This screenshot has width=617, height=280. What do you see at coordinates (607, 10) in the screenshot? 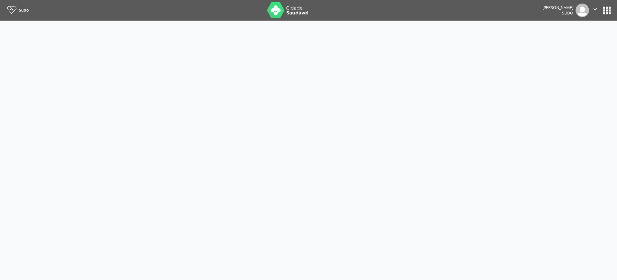
I see `button: apps` at bounding box center [607, 10].